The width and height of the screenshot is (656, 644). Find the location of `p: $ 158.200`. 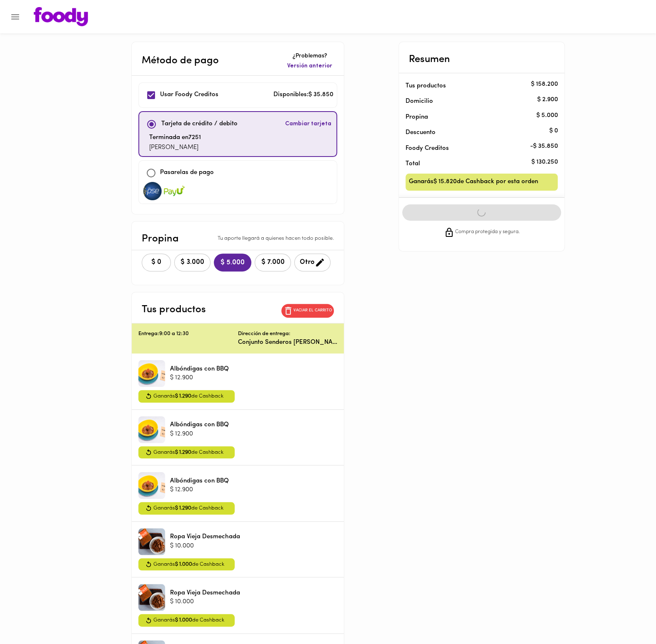

p: $ 158.200 is located at coordinates (543, 84).